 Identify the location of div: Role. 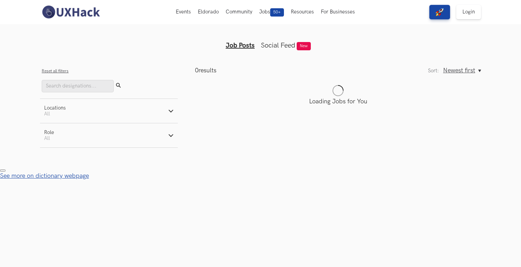
(49, 132).